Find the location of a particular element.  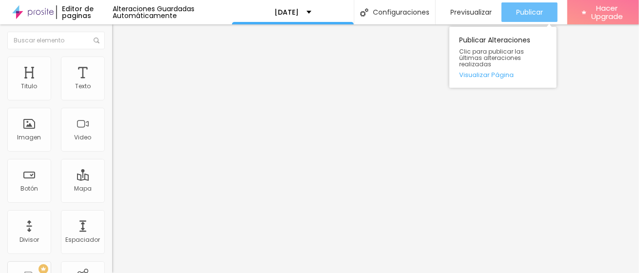

div: Titulo is located at coordinates (29, 86).